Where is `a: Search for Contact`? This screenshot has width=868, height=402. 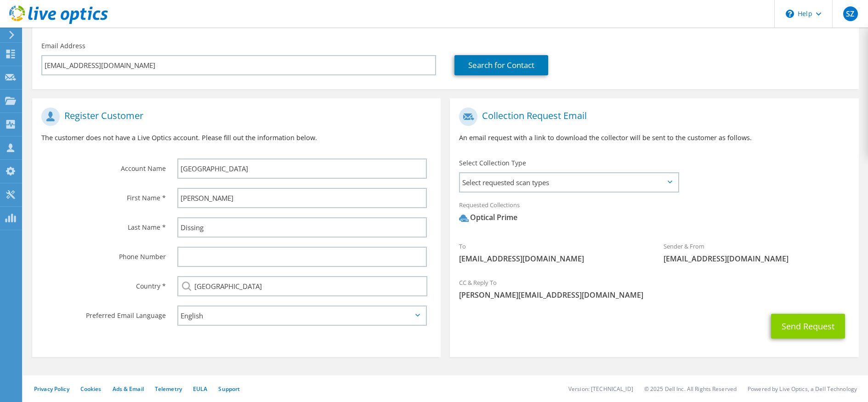 a: Search for Contact is located at coordinates (501, 65).